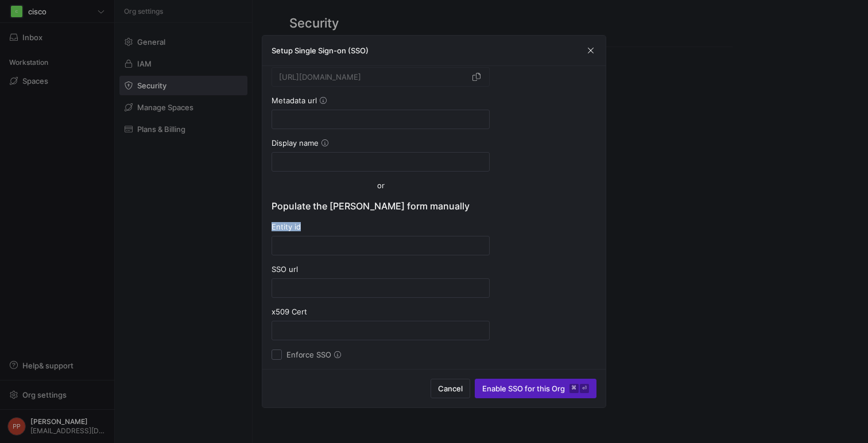  Describe the element at coordinates (380, 312) in the screenshot. I see `div: x509 Cert` at that location.